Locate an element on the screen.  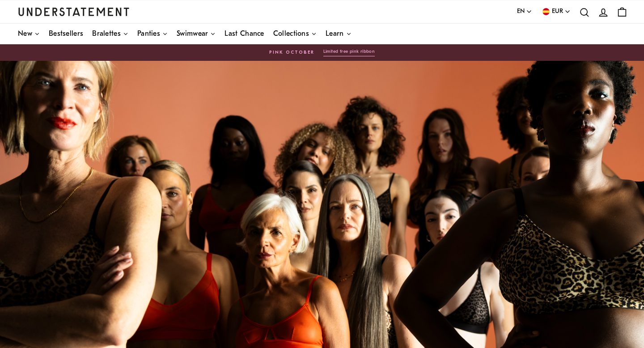
span: New is located at coordinates (25, 34).